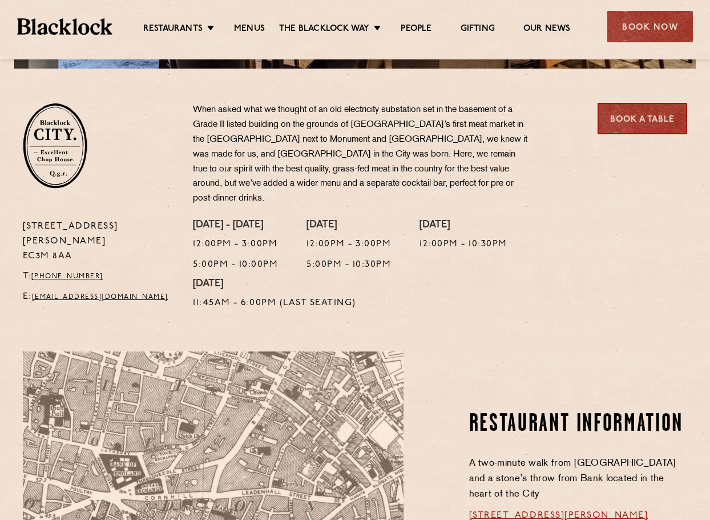 Image resolution: width=710 pixels, height=520 pixels. Describe the element at coordinates (349, 265) in the screenshot. I see `p: 5:00pm - 10:30pm` at that location.